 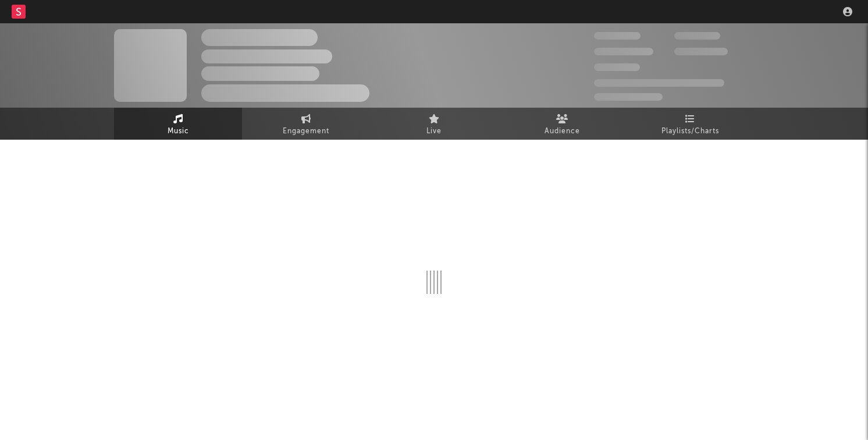 I want to click on a: Engagement, so click(x=306, y=123).